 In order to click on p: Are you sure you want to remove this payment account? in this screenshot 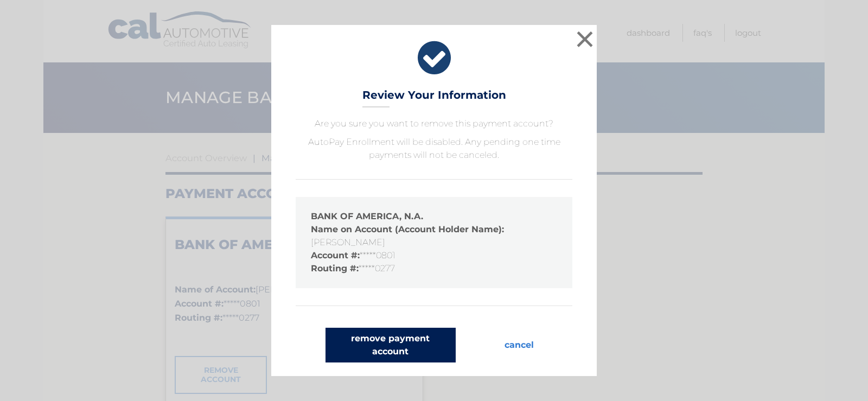, I will do `click(434, 124)`.